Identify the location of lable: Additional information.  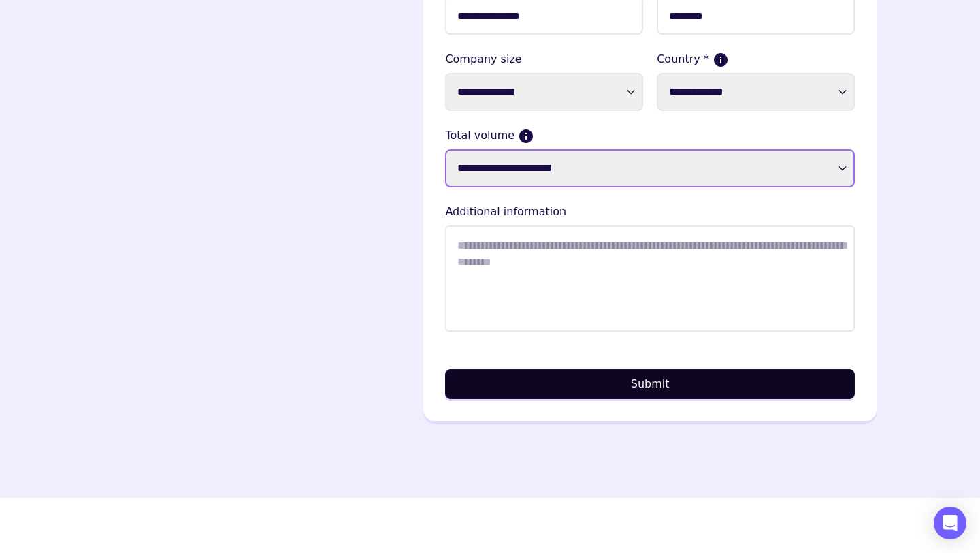
(650, 212).